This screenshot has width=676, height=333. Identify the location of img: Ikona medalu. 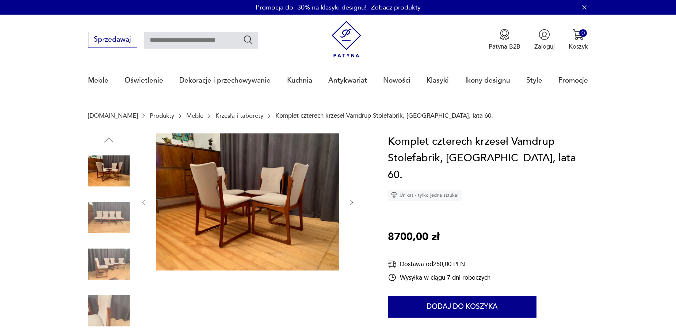
(505, 34).